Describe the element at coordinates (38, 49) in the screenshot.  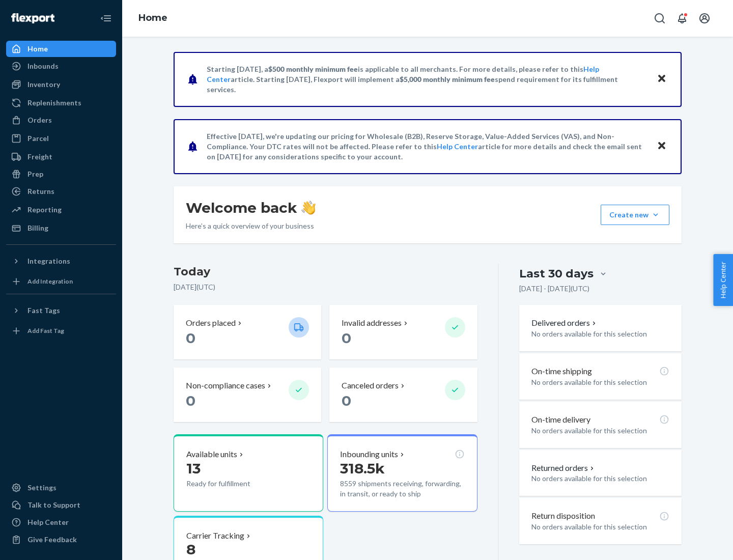
I see `div: Home` at that location.